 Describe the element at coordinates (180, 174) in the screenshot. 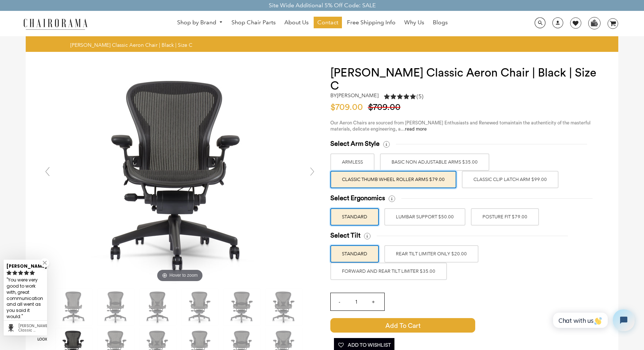

I see `a: Hover to zoom` at that location.